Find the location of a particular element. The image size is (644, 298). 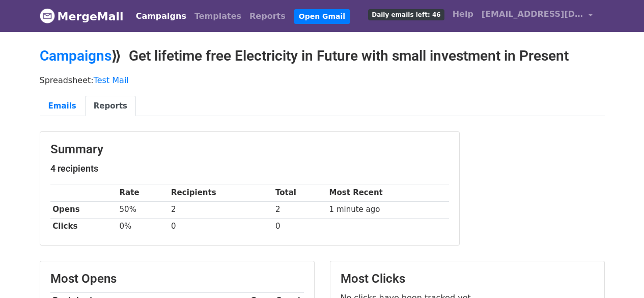

th: Recipients is located at coordinates (220, 193).